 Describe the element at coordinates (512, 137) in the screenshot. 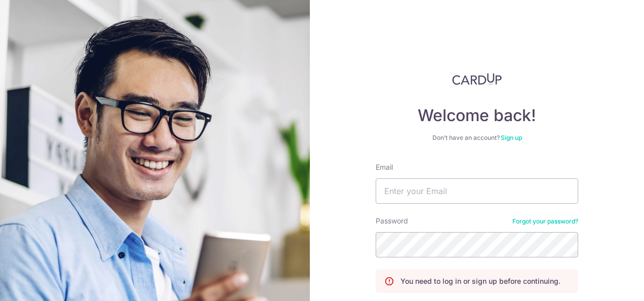

I see `a: Sign up` at that location.